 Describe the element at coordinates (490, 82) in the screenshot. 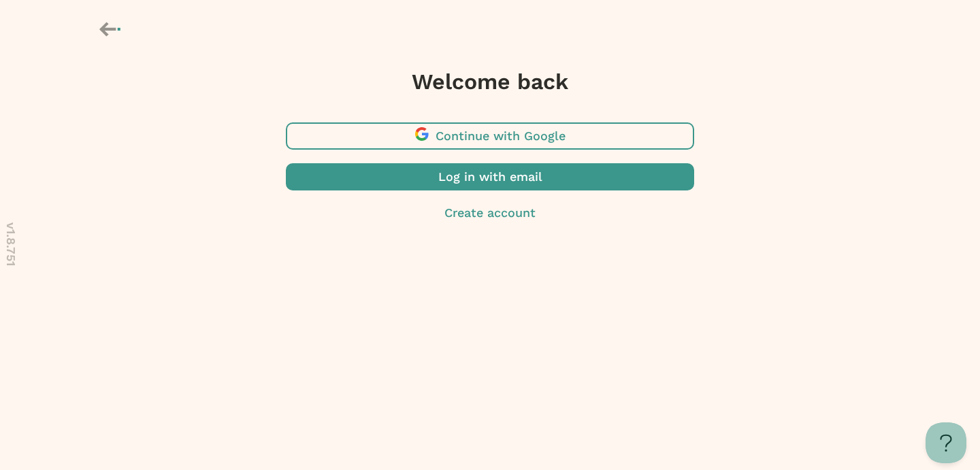

I see `h3: Welcome back` at that location.